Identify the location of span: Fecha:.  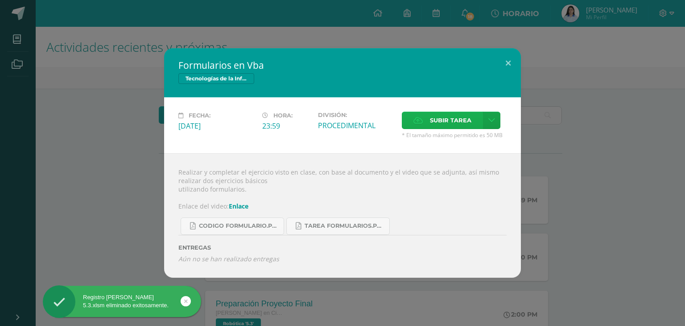
(199, 115).